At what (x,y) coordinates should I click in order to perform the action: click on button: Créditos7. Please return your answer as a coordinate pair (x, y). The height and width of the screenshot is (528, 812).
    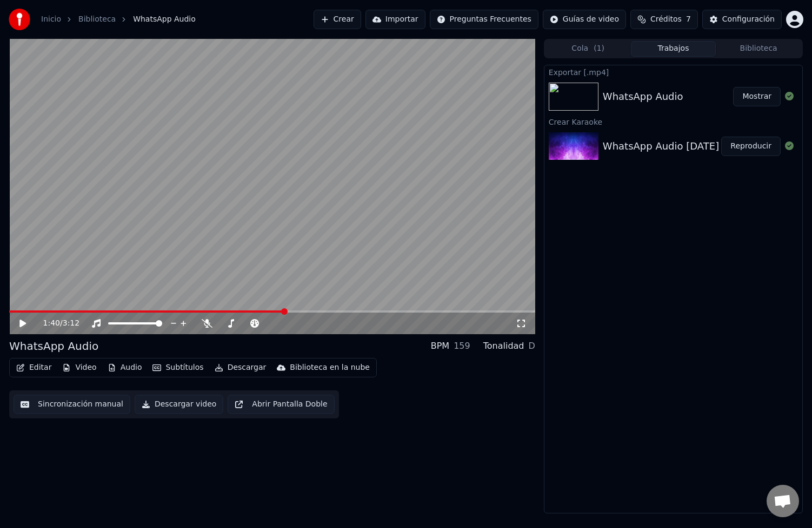
    Looking at the image, I should click on (664, 19).